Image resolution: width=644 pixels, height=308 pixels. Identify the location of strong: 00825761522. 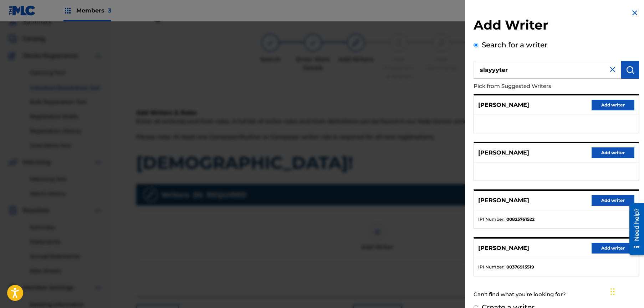
(520, 219).